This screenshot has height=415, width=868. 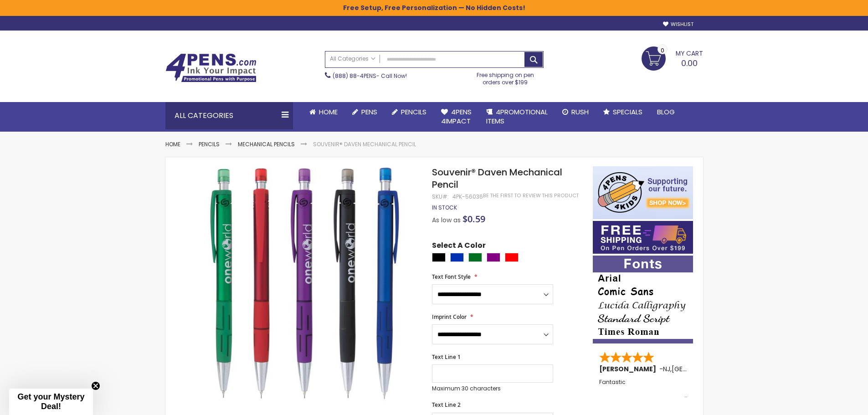 I want to click on a: Rush, so click(x=576, y=112).